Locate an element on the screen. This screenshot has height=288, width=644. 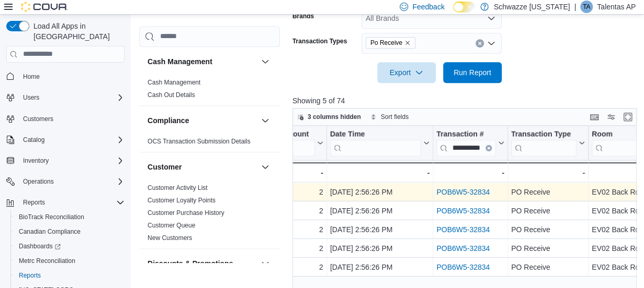
p: Showing 5 of 74 is located at coordinates (466, 101).